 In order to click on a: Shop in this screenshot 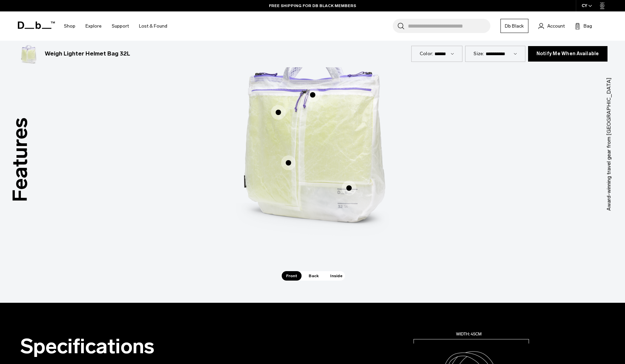, I will do `click(69, 25)`.